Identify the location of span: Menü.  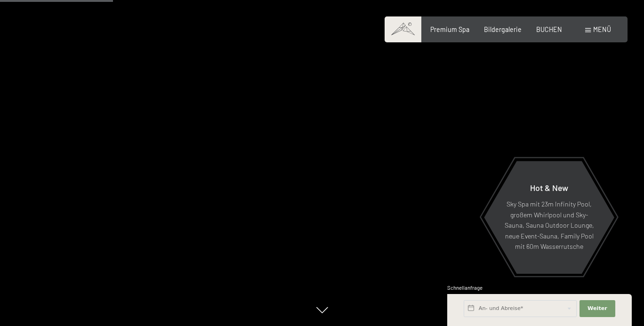
(602, 29).